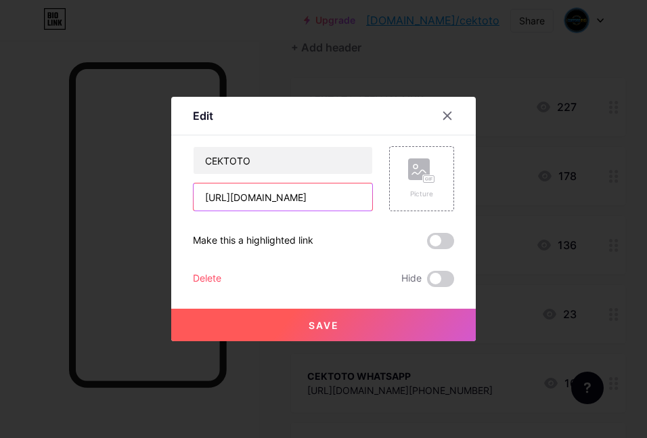 This screenshot has height=438, width=647. Describe the element at coordinates (422, 194) in the screenshot. I see `div: Picture` at that location.